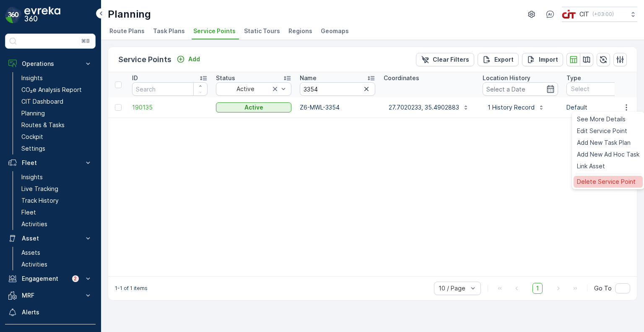  What do you see at coordinates (45, 278) in the screenshot?
I see `p: Engagement` at bounding box center [45, 278].